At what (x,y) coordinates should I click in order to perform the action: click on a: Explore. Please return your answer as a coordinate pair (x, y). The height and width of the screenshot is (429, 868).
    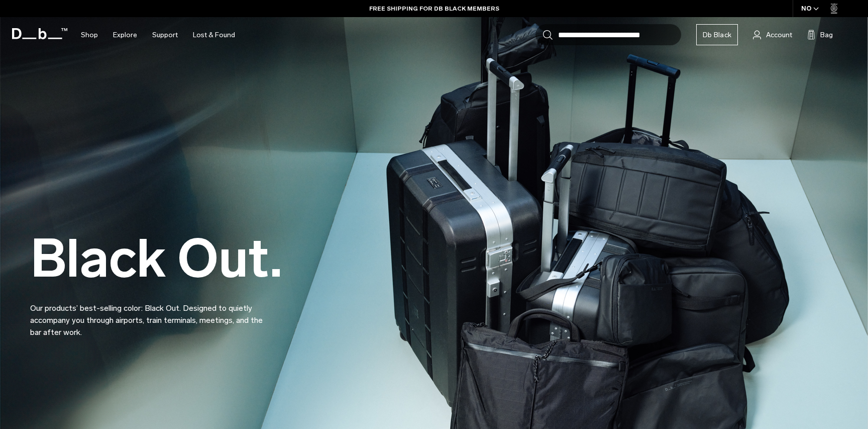
    Looking at the image, I should click on (125, 35).